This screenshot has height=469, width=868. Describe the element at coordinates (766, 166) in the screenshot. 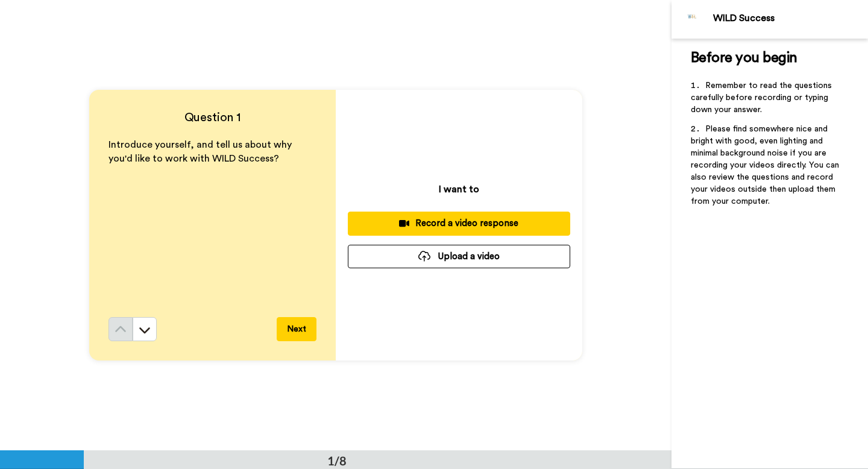

I see `span: Please find somewhere nice and bright with good, even lighting and minimal background noise if yo...` at that location.